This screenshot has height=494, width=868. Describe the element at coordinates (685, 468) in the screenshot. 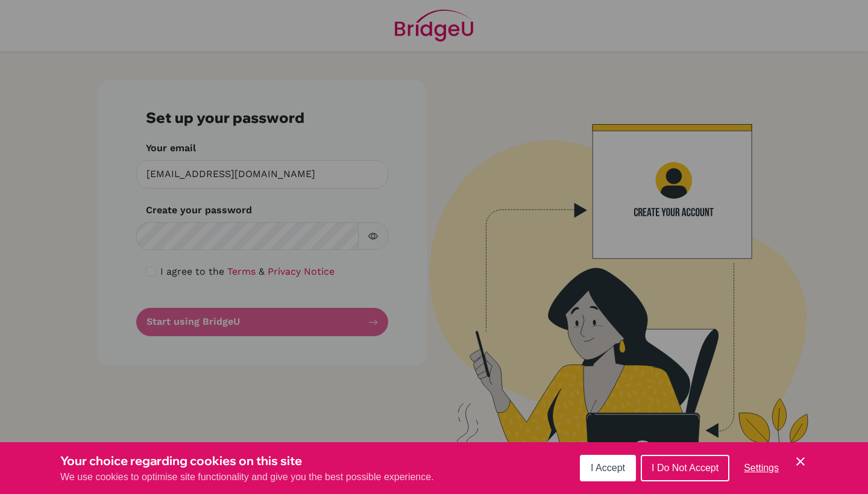

I see `button: I Do Not Accept` at that location.